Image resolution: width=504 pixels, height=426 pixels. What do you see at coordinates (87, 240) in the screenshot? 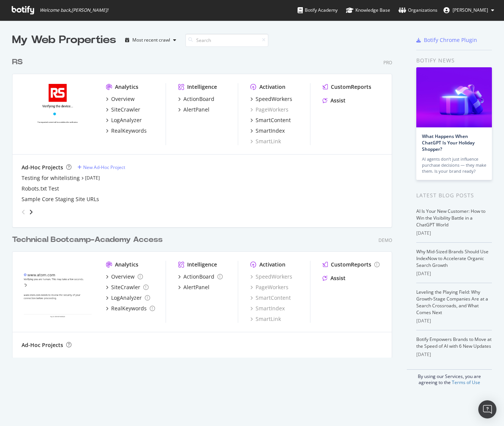
I see `div: Technical Bootcamp-Academy Access` at bounding box center [87, 240].